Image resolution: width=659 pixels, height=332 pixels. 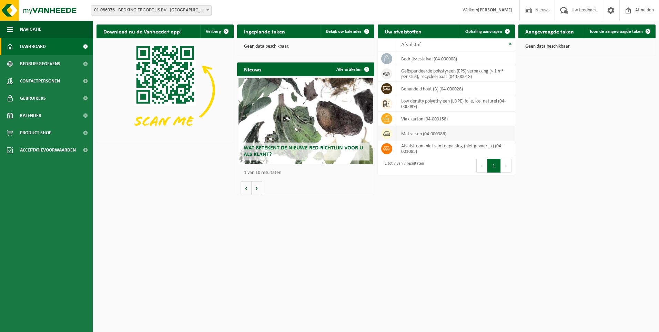 What do you see at coordinates (264, 31) in the screenshot?
I see `h2: Ingeplande taken` at bounding box center [264, 31].